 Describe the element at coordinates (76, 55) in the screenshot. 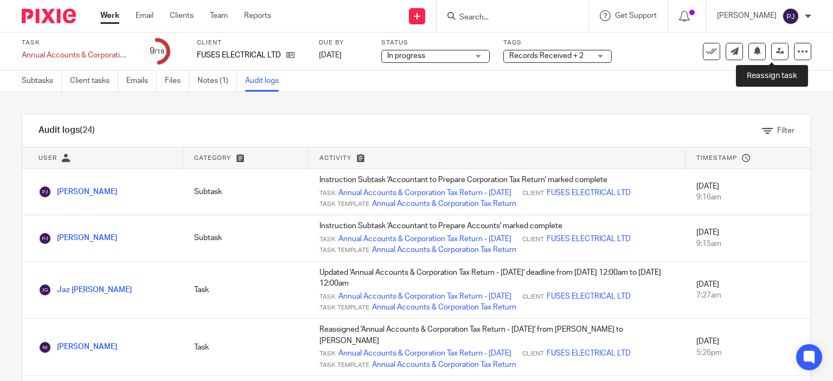

I see `div: Annual Accounts &amp; Corporation Tax Return - March 31, 2025` at that location.